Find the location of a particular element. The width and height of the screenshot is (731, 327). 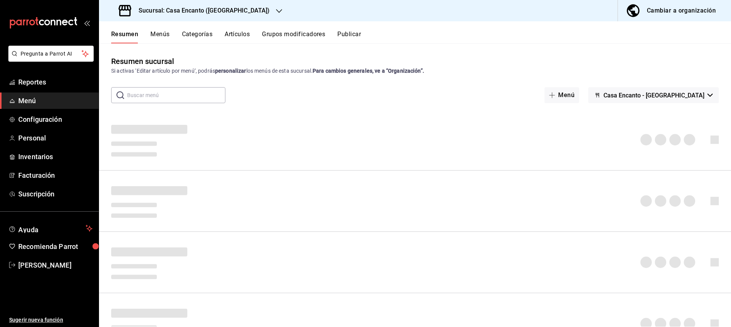

span: Suscripción is located at coordinates (55, 194).